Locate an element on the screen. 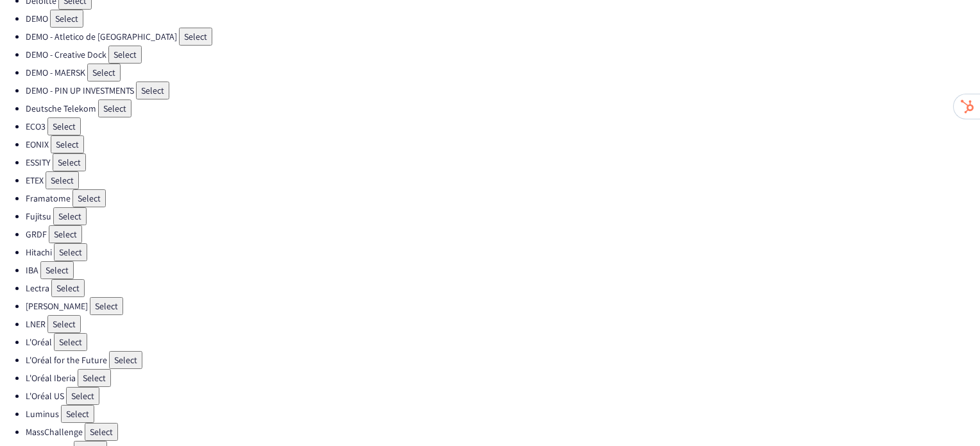  li: Framatome is located at coordinates (503, 198).